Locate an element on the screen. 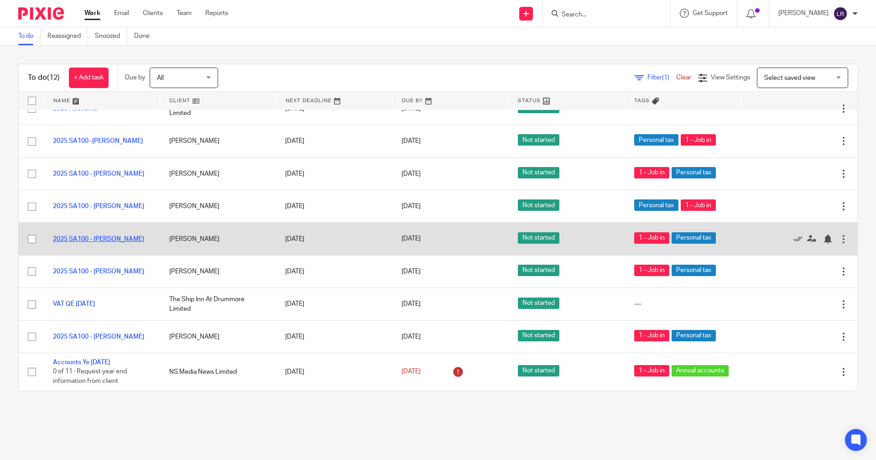 The height and width of the screenshot is (460, 876). span: Get Support is located at coordinates (710, 13).